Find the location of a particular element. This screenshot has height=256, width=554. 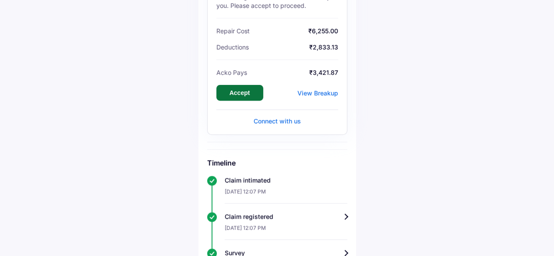

span: Deductions is located at coordinates (233, 47).